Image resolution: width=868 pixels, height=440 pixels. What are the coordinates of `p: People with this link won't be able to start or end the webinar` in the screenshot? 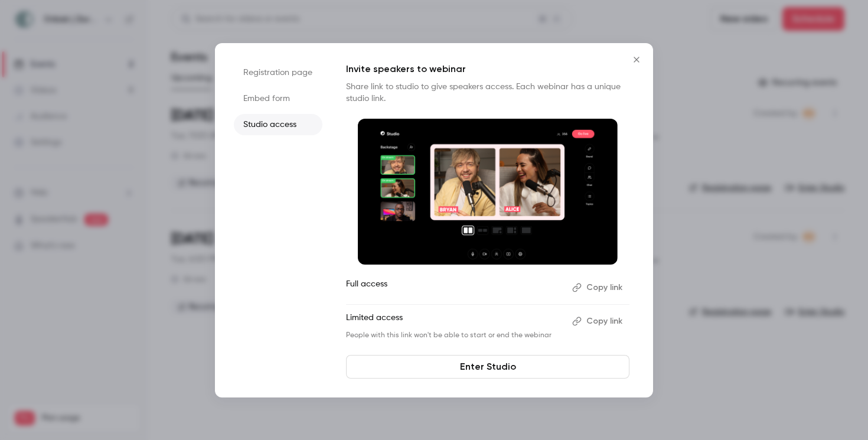 It's located at (454, 336).